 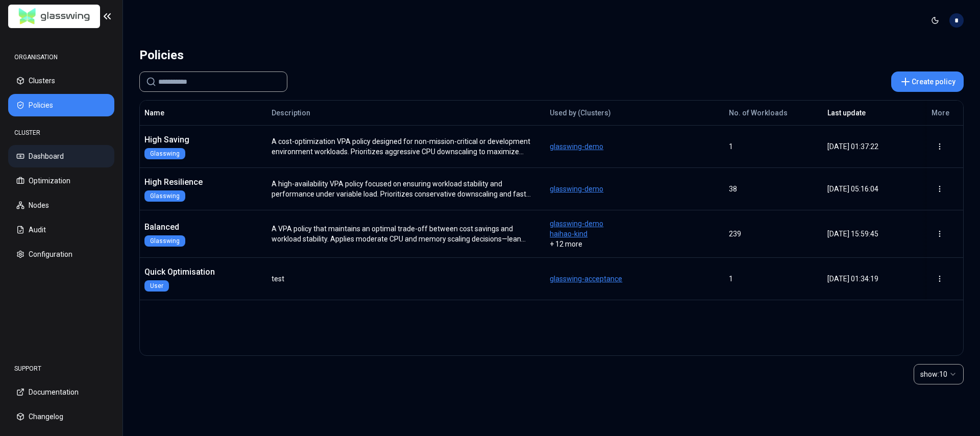 What do you see at coordinates (406, 146) in the screenshot?
I see `div: A cost-optimization VPA policy designed for non-mission-critical or development environment workl...` at bounding box center [406, 146].